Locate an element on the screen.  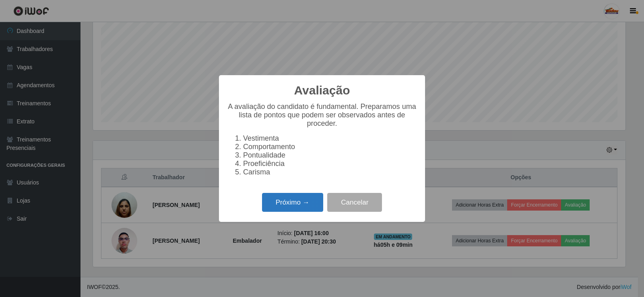
p: A avaliação do candidato é fundamental. Preparamos uma lista de pontos que podem ser observados a... is located at coordinates (322, 115).